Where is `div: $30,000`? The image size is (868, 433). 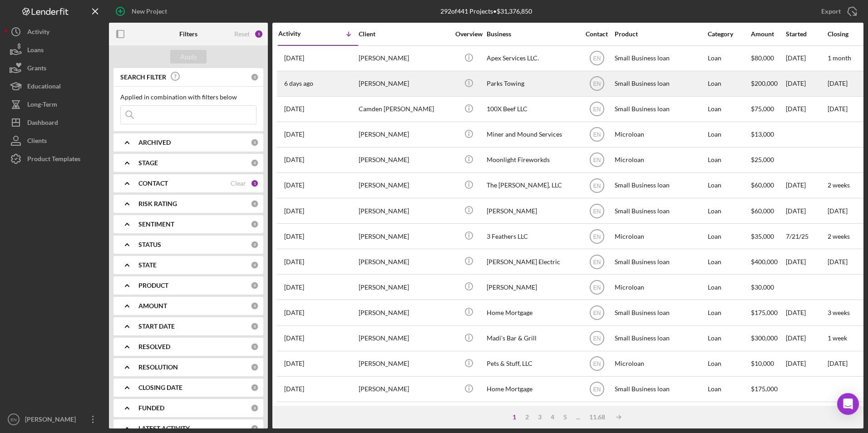 div: $30,000 is located at coordinates (768, 287).